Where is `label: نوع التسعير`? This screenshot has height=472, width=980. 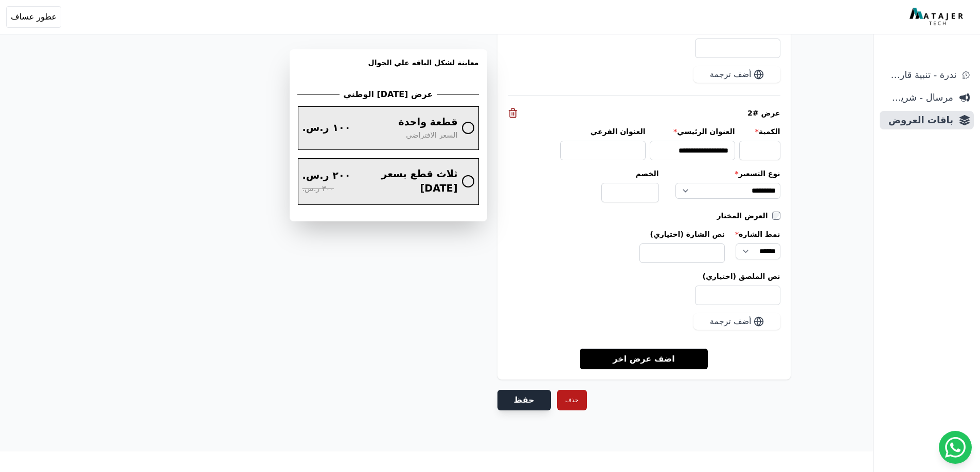 label: نوع التسعير is located at coordinates (728, 174).